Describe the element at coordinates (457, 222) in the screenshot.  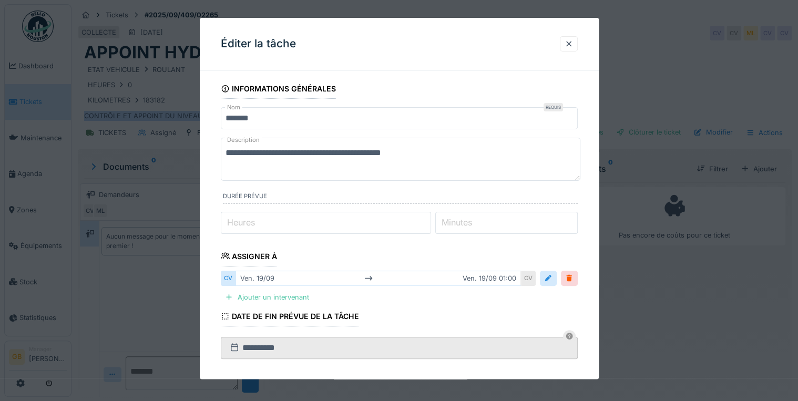
I see `label: Minutes` at that location.